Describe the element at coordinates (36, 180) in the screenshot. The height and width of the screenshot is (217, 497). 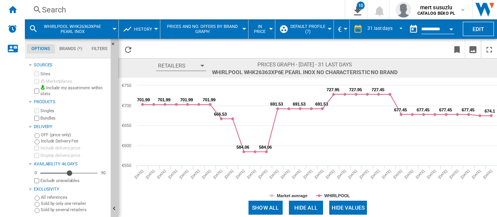
I see `input: Display delivery price` at that location.